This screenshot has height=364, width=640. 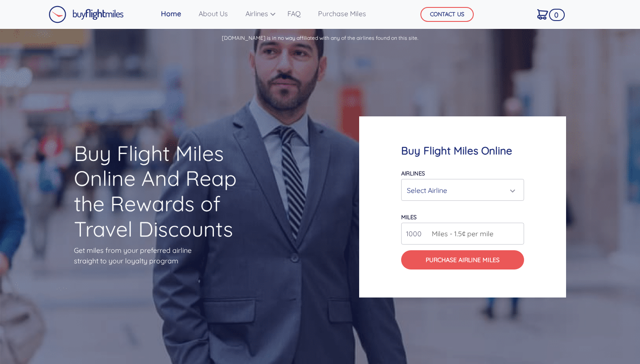 I want to click on button: Select Airline, so click(x=463, y=190).